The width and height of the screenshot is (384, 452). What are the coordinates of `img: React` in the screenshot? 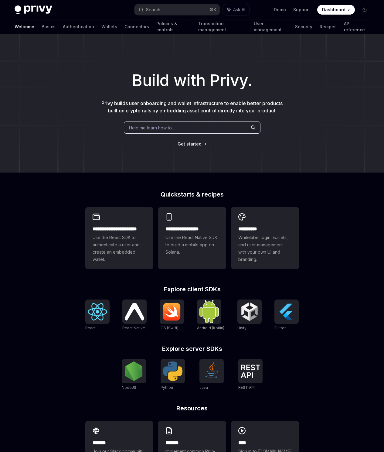 It's located at (98, 312).